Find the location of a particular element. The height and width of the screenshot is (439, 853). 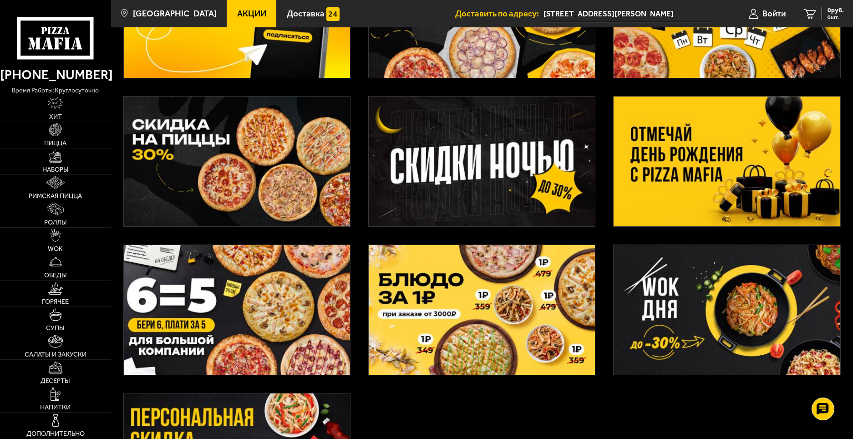

span: Римская пицца is located at coordinates (55, 196).